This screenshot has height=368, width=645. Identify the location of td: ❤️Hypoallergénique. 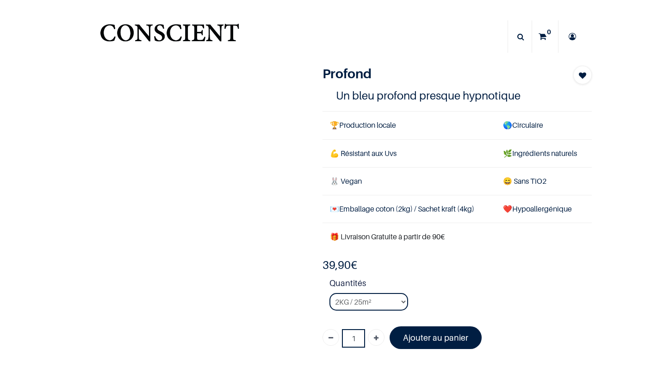
(544, 209).